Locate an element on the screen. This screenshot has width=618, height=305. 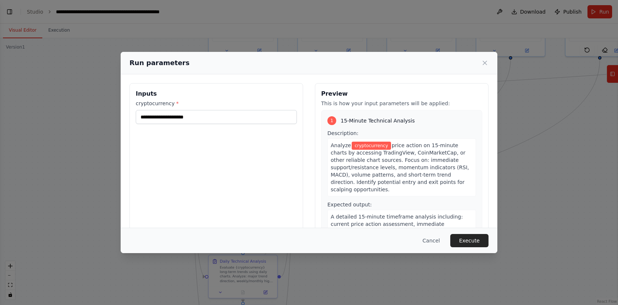
span: A detailed 15-minute timeframe analysis including: current price action assessment, immediate sup... is located at coordinates (397, 231).